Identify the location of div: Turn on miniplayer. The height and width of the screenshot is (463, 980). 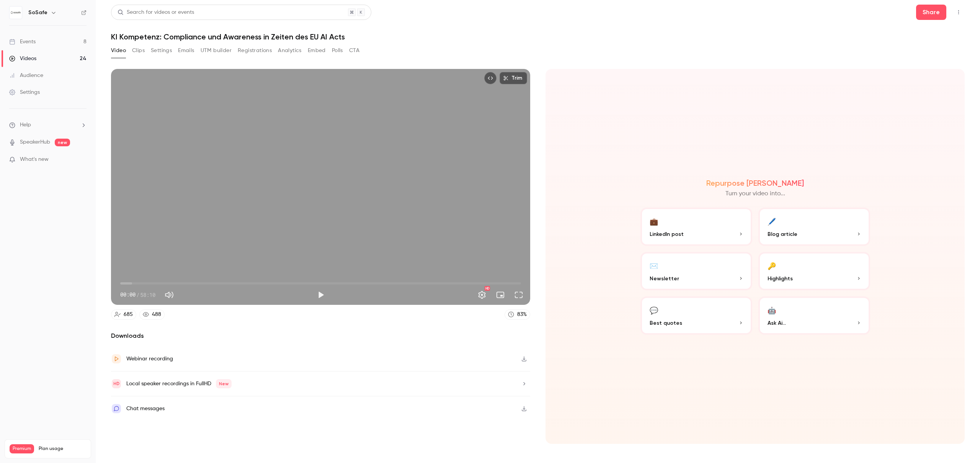
(501, 295).